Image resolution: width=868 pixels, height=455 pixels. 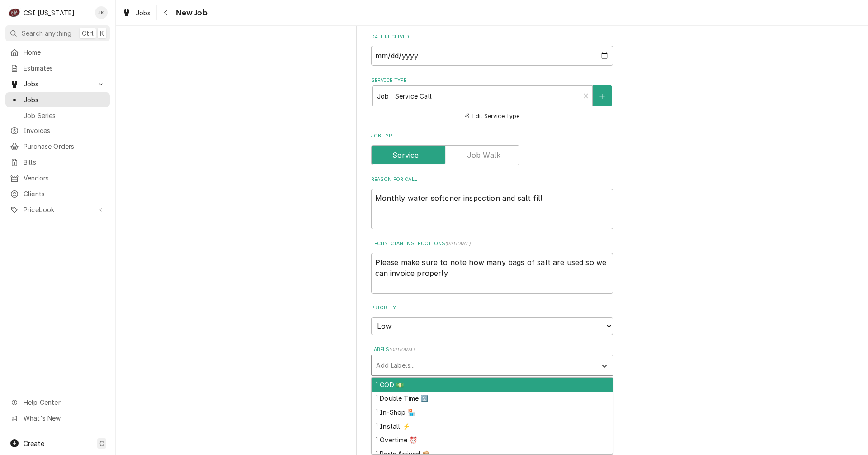 What do you see at coordinates (57, 115) in the screenshot?
I see `a: Job Series` at bounding box center [57, 115].